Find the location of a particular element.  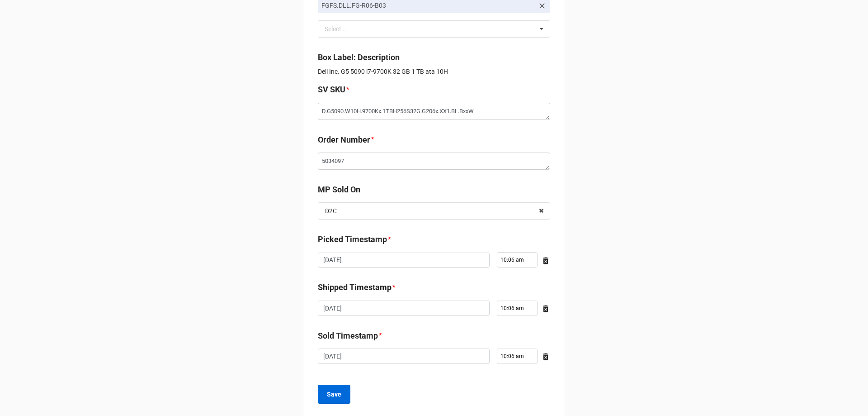

label: MP Sold On is located at coordinates (339, 189).